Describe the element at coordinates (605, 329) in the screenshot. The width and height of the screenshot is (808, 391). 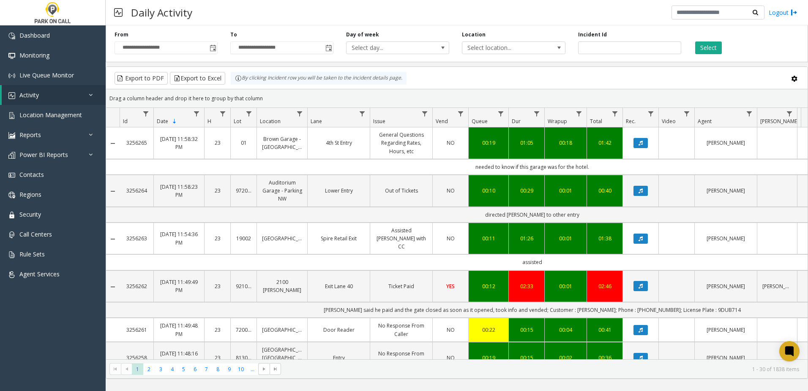
I see `div: 00:41` at that location.